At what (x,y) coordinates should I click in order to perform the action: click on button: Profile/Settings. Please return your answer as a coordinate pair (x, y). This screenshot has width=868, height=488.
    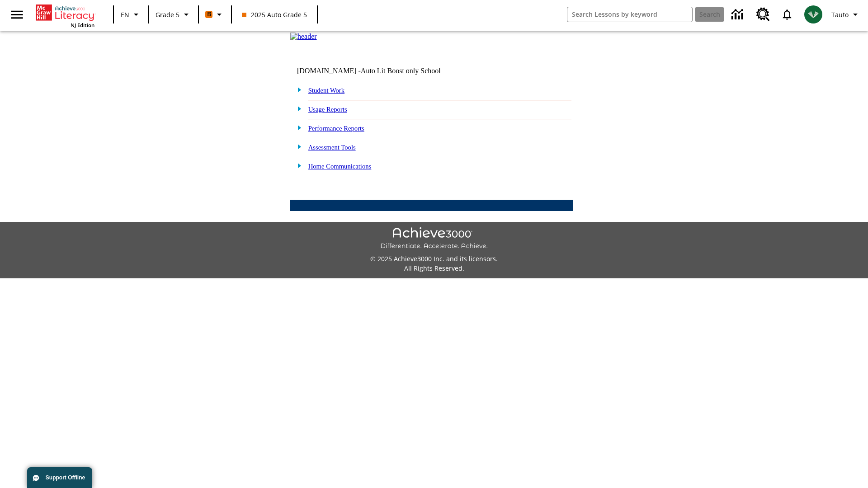
    Looking at the image, I should click on (846, 15).